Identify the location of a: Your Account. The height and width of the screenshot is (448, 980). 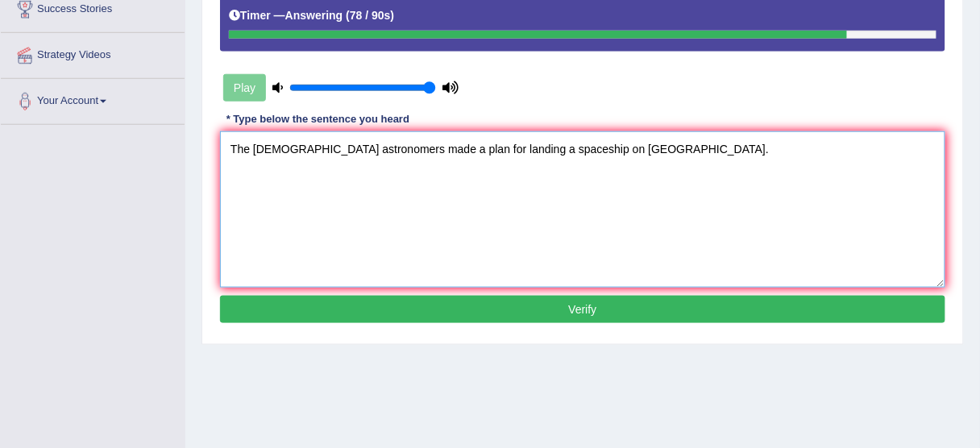
(92, 99).